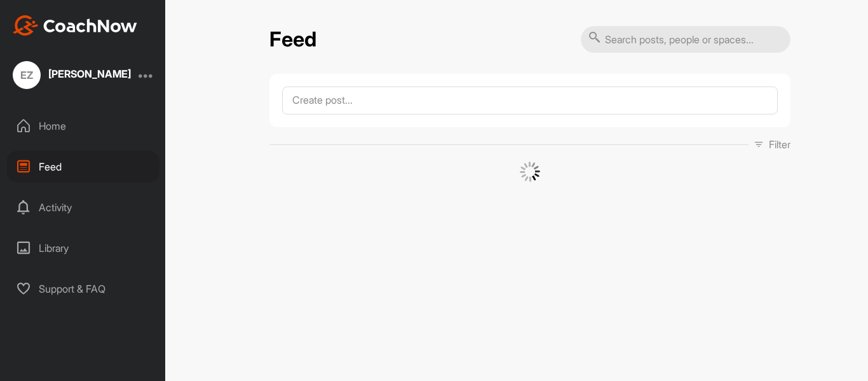  Describe the element at coordinates (83, 248) in the screenshot. I see `div: Library` at that location.